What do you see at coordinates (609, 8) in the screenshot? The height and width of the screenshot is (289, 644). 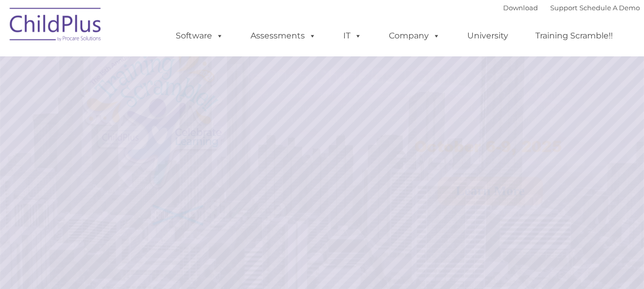 I see `a: Schedule A Demo` at bounding box center [609, 8].